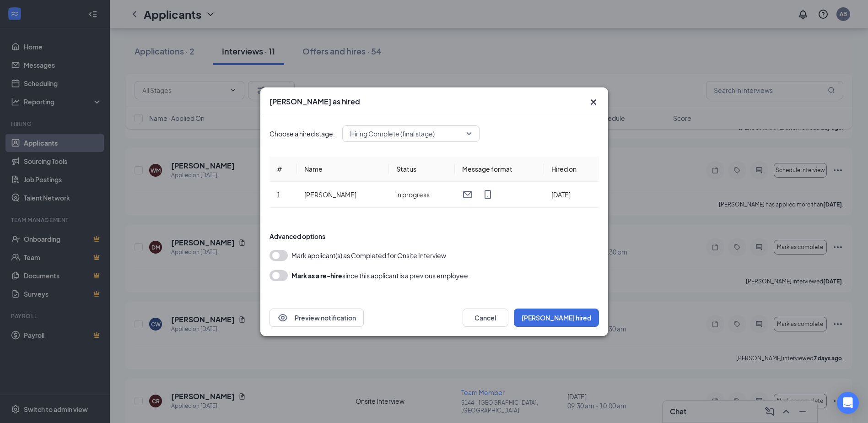 The height and width of the screenshot is (423, 868). What do you see at coordinates (342, 169) in the screenshot?
I see `th: Name` at bounding box center [342, 169].